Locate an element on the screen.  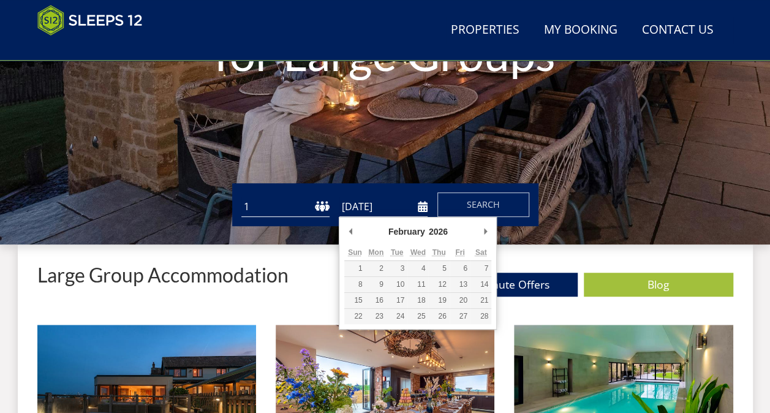
button: 13 is located at coordinates (460, 284).